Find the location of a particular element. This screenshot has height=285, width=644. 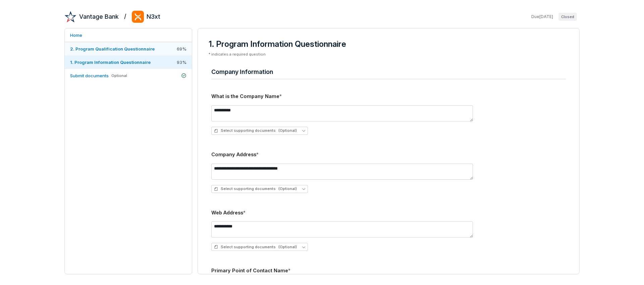

a: Submit documentsOptional is located at coordinates (128, 76).